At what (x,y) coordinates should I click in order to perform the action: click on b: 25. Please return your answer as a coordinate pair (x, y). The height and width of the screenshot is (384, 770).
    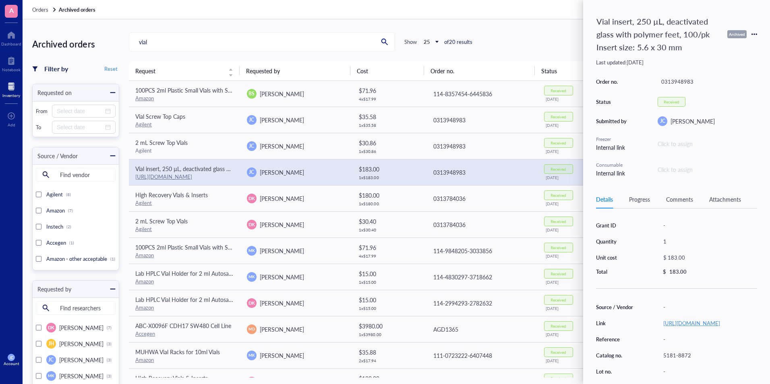
    Looking at the image, I should click on (427, 41).